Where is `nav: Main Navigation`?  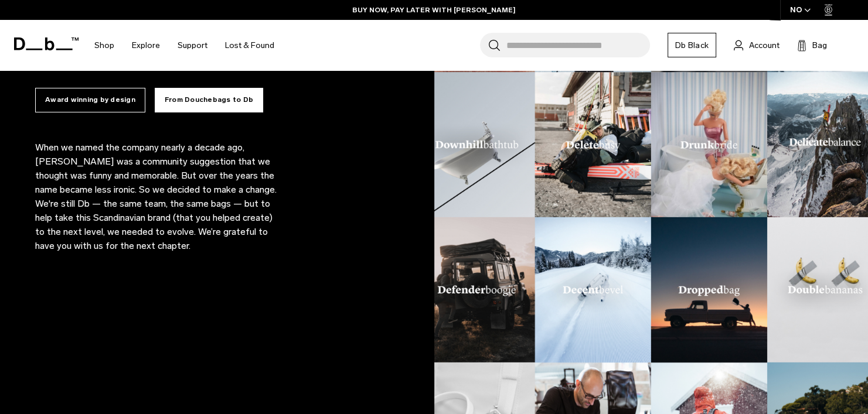
nav: Main Navigation is located at coordinates (184, 45).